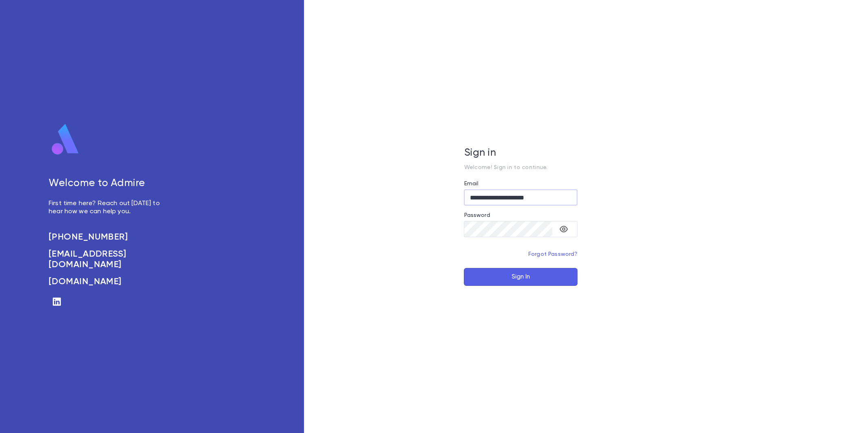 This screenshot has height=433, width=868. Describe the element at coordinates (553, 254) in the screenshot. I see `a: Forgot Password?` at that location.